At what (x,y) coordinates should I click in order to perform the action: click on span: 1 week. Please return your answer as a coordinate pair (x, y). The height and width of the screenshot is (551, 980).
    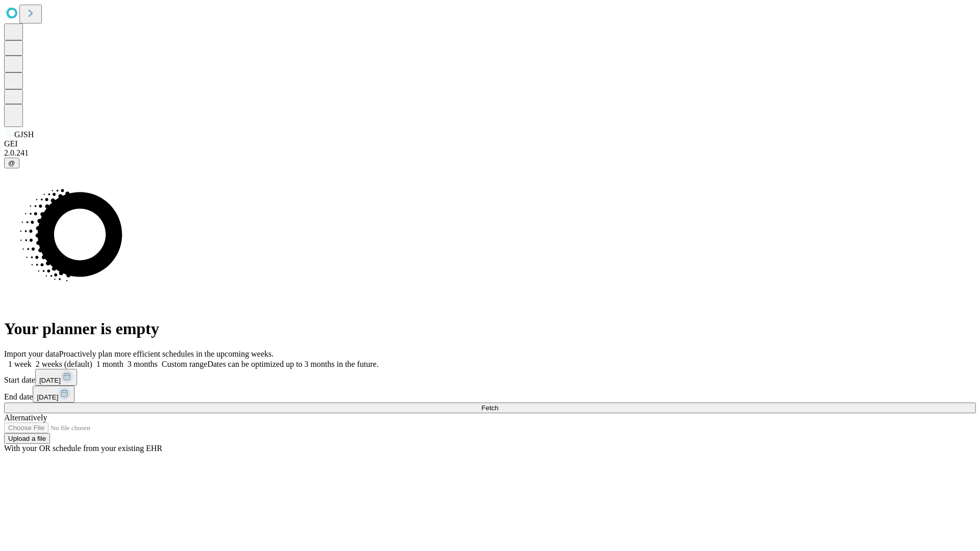
    Looking at the image, I should click on (20, 364).